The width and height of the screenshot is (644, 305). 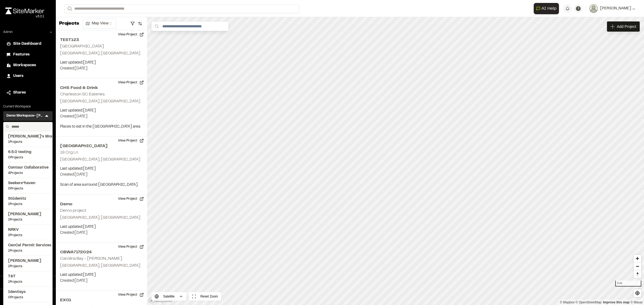 I want to click on h2: CHS Food & Drink, so click(x=101, y=88).